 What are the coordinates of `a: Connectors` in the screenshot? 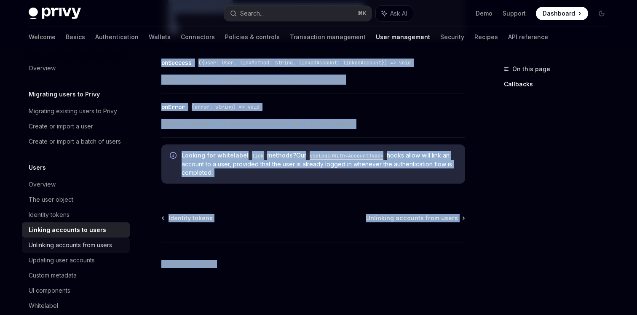 It's located at (197, 37).